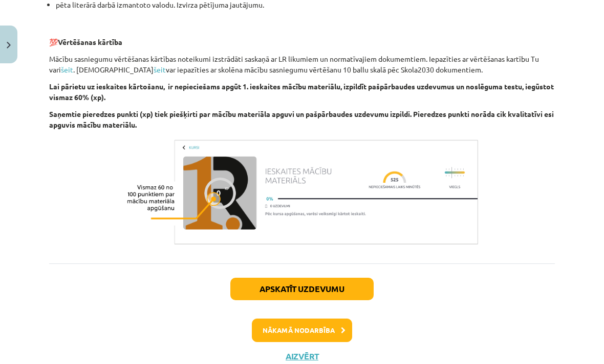 This screenshot has height=364, width=604. Describe the element at coordinates (302, 356) in the screenshot. I see `button: Aizvērt` at that location.